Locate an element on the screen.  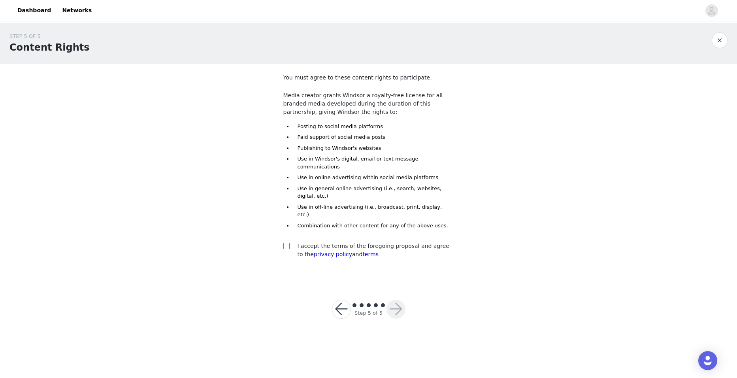
li: Use in general online advertising (i.e., search, websites, digital, etc.) is located at coordinates (373, 192).